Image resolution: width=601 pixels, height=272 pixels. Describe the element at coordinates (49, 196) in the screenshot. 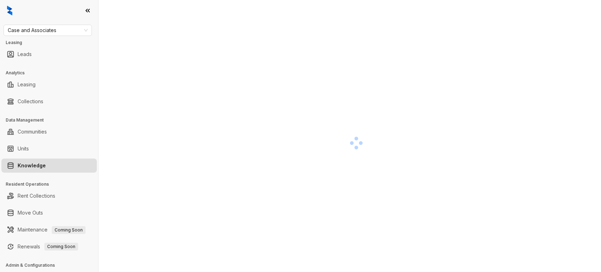

I see `li: Rent Collections` at that location.